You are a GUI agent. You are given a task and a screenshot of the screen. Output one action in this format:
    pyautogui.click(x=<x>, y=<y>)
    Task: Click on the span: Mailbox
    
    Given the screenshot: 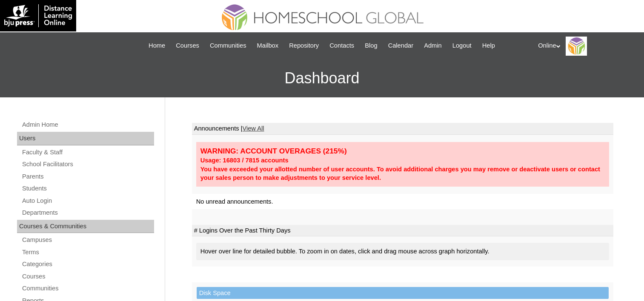 What is the action you would take?
    pyautogui.click(x=268, y=46)
    